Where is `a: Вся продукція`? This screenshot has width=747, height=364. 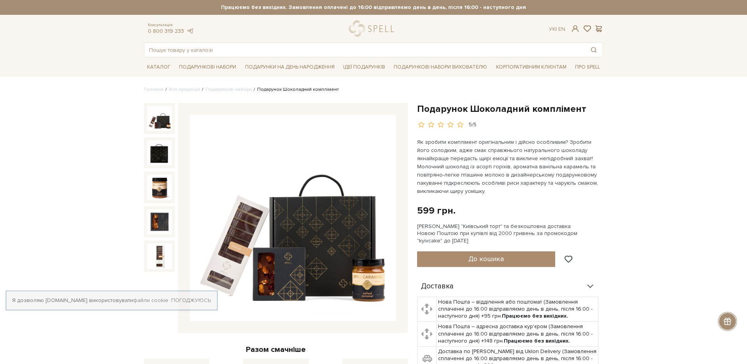
a: Вся продукція is located at coordinates (185, 89).